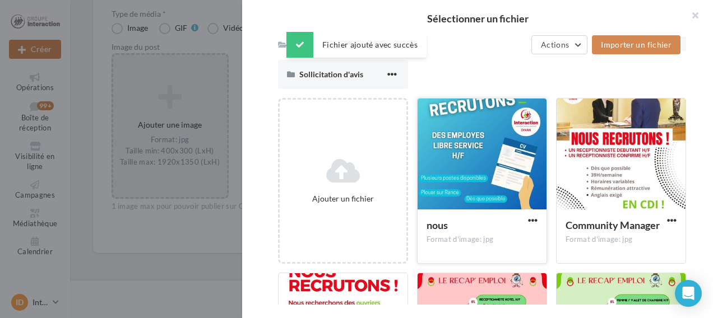 This screenshot has height=318, width=713. What do you see at coordinates (636, 45) in the screenshot?
I see `button: Importer un fichier` at bounding box center [636, 45].